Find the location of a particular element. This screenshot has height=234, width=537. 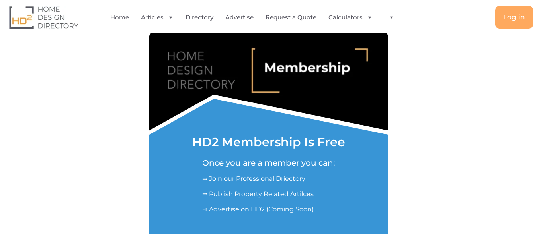

a: Advertise is located at coordinates (239, 18).